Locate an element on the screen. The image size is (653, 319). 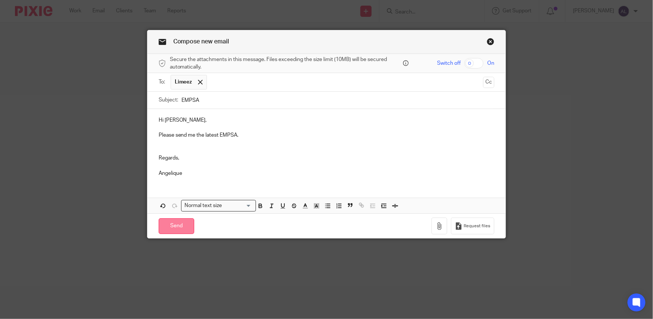
input: Search for option is located at coordinates (238, 206).